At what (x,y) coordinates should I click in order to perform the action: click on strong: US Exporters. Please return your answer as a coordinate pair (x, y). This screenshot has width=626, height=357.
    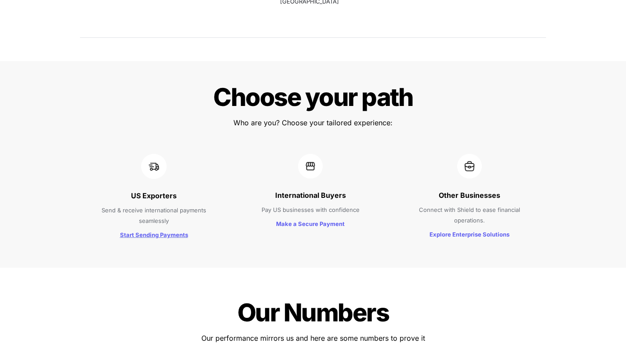
    Looking at the image, I should click on (154, 196).